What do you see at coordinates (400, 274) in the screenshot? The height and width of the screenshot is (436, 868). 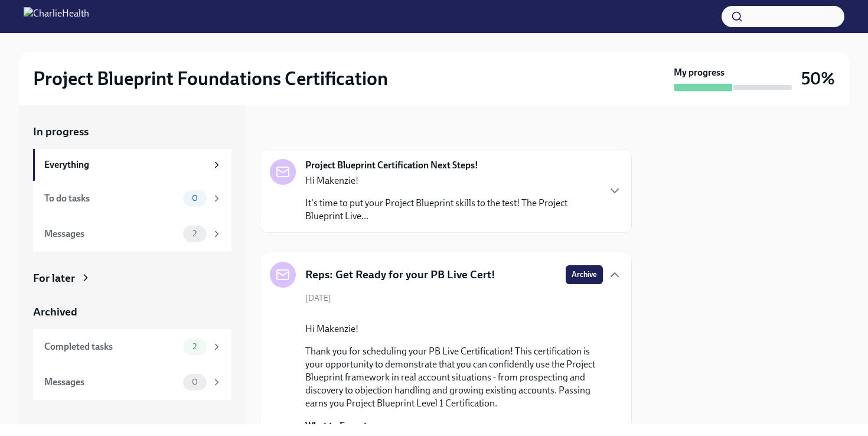 I see `h5: Reps: Get Ready for your PB Live Cert!` at bounding box center [400, 274].